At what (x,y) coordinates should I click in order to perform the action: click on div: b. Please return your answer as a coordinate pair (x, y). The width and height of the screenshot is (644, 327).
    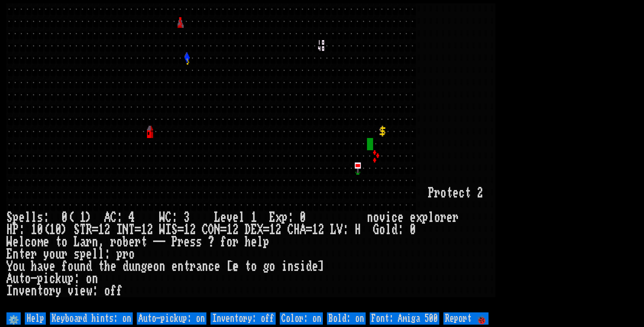
    Looking at the image, I should click on (126, 242).